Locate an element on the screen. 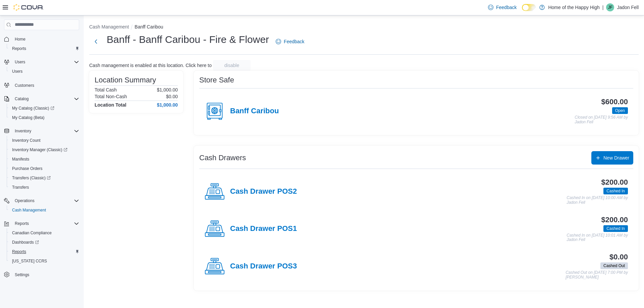 The image size is (644, 308). span: Operations is located at coordinates (24, 201).